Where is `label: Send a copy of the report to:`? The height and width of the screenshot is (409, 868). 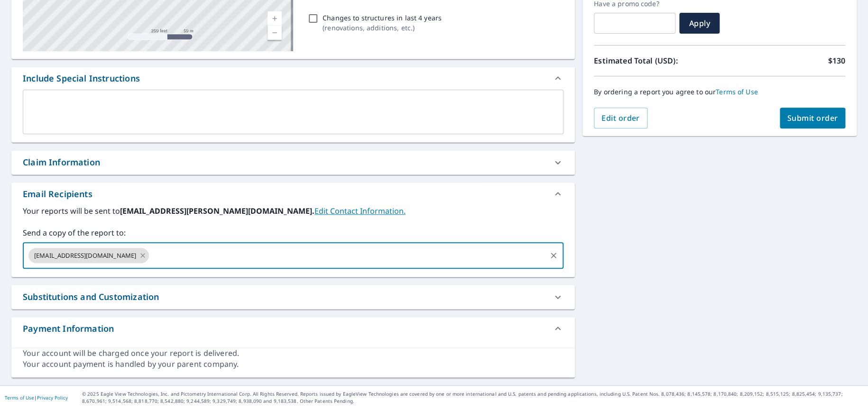 label: Send a copy of the report to: is located at coordinates (293, 233).